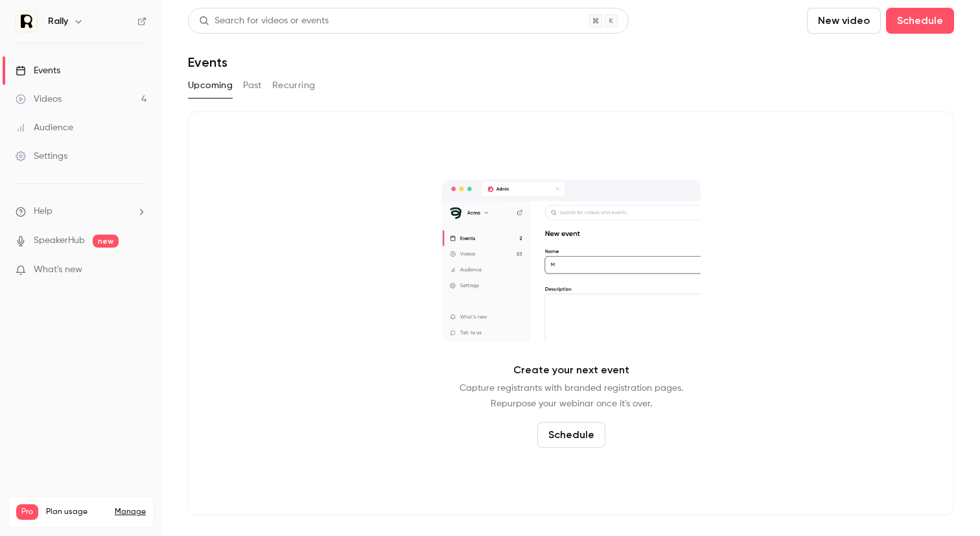  Describe the element at coordinates (294, 86) in the screenshot. I see `button: Recurring` at that location.